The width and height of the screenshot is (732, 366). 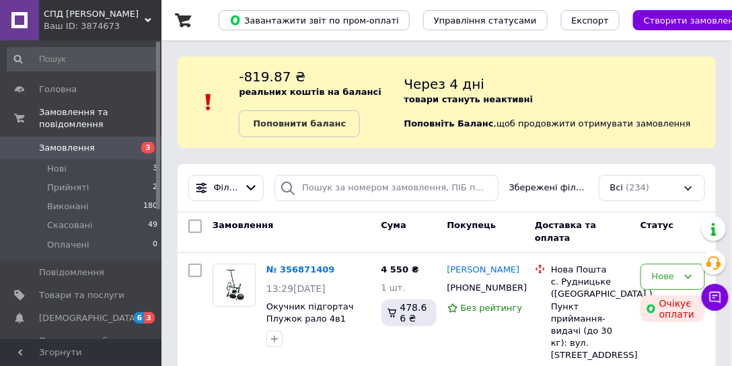 I want to click on a: № 356871409, so click(x=301, y=269).